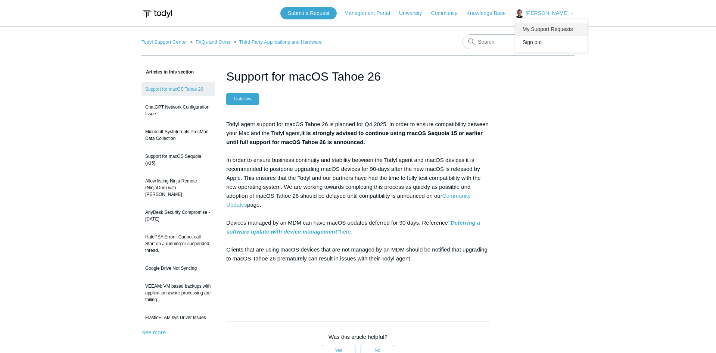 This screenshot has height=353, width=716. Describe the element at coordinates (371, 13) in the screenshot. I see `a: Management Portal` at that location.